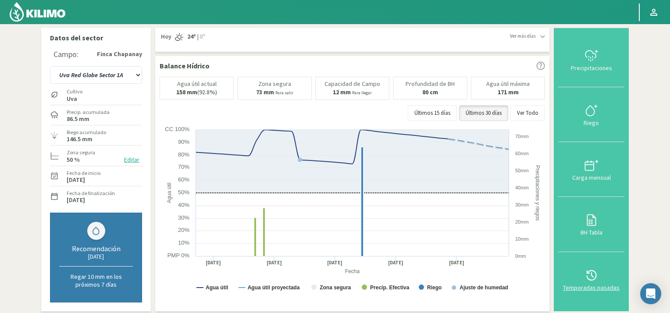 The width and height of the screenshot is (670, 313). Describe the element at coordinates (184, 179) in the screenshot. I see `text: 60%` at that location.